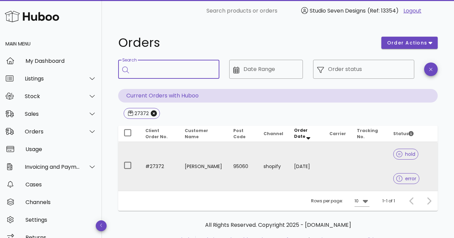 The image size is (454, 238). Describe the element at coordinates (52, 78) in the screenshot. I see `div: Listings` at that location.